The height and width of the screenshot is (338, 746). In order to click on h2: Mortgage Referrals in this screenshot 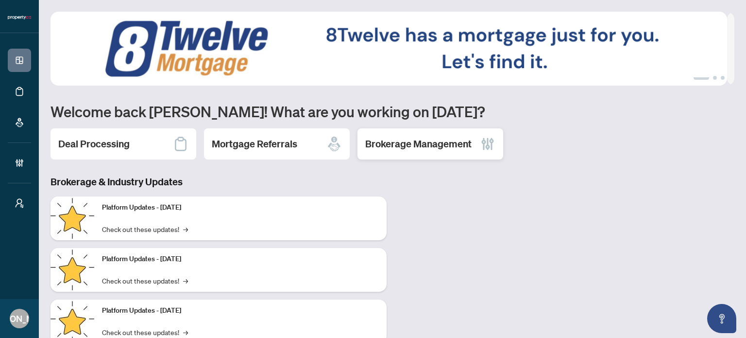, I will do `click(255, 144)`.